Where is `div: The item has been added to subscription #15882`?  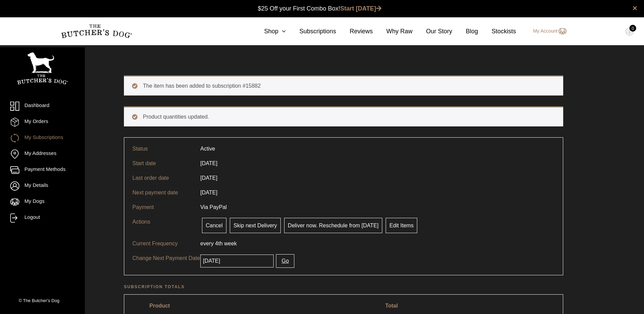
div: The item has been added to subscription #15882 is located at coordinates (344, 85).